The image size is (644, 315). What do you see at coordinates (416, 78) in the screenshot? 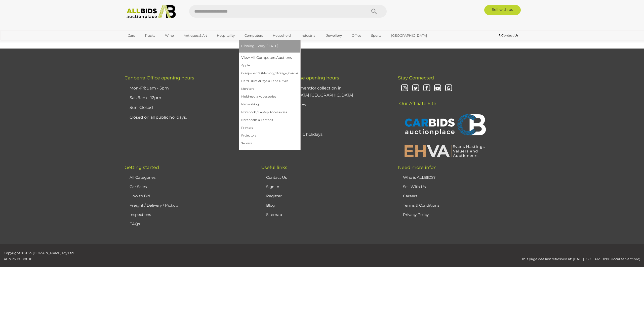
I see `span: Stay Connected` at bounding box center [416, 78].